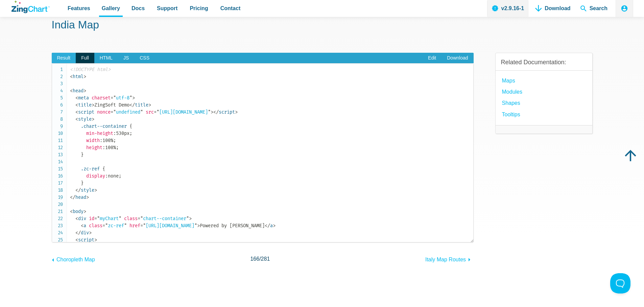 The image size is (644, 307). I want to click on span: HTML, so click(106, 58).